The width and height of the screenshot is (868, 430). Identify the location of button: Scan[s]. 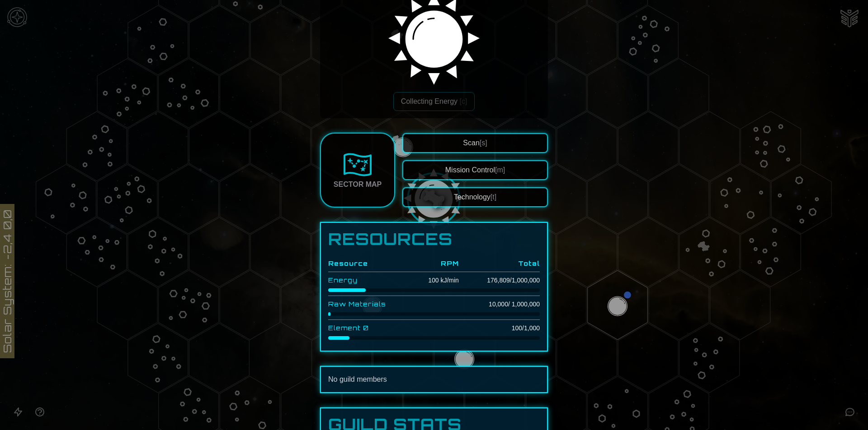
(475, 143).